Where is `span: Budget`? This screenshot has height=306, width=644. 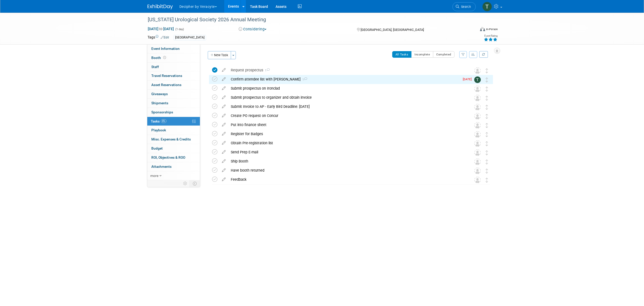
span: Budget is located at coordinates (157, 148).